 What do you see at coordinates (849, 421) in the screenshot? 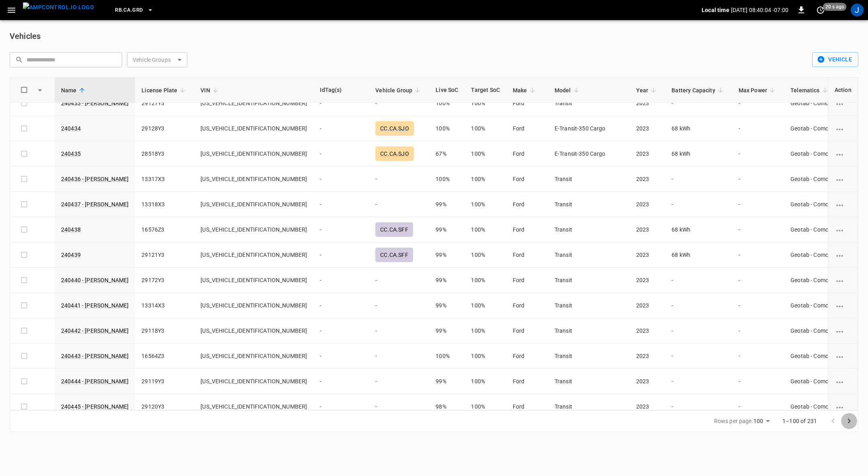
I see `button: Go to next page` at bounding box center [849, 421].